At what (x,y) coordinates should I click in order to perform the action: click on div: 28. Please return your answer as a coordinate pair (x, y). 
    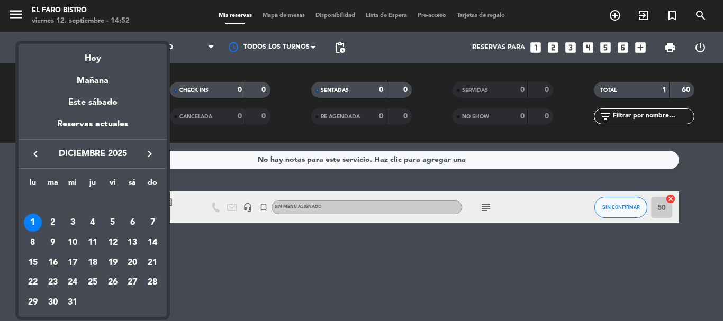
    Looking at the image, I should click on (152, 283).